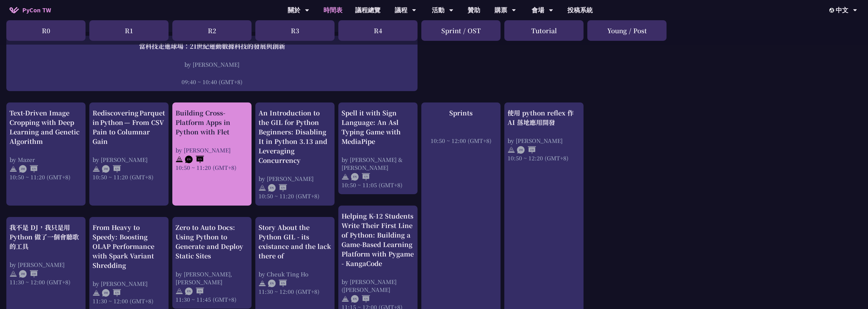  Describe the element at coordinates (46, 30) in the screenshot. I see `div: R0` at that location.